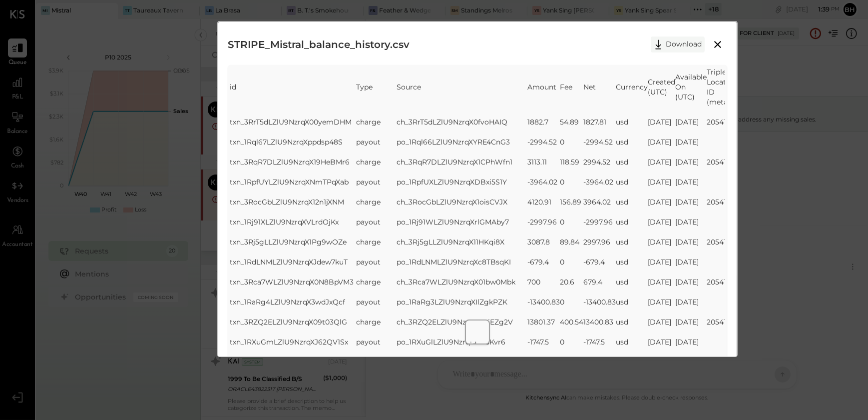  What do you see at coordinates (600, 87) in the screenshot?
I see `td: Net` at bounding box center [600, 87].